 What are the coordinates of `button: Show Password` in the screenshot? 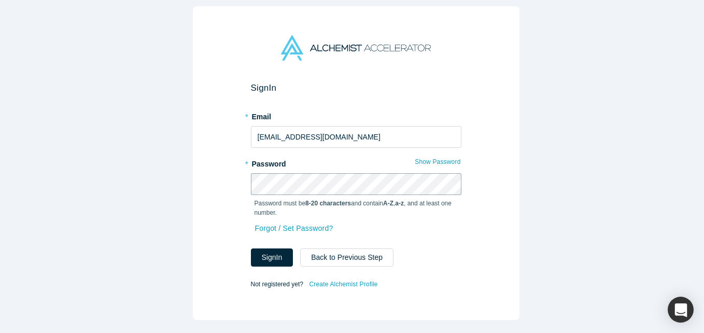 It's located at (437, 162).